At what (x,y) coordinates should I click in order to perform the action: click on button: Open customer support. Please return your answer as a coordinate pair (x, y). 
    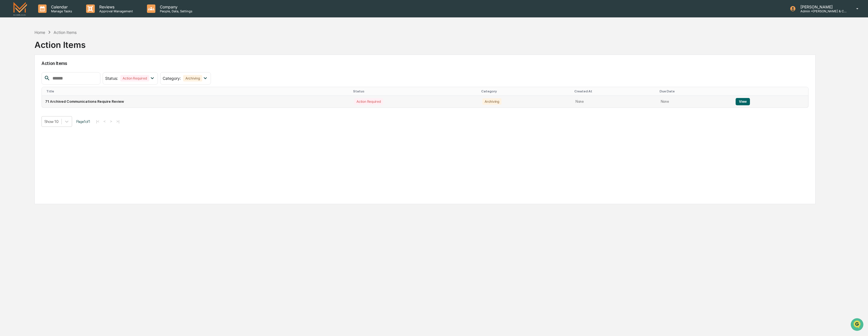
    Looking at the image, I should click on (7, 7).